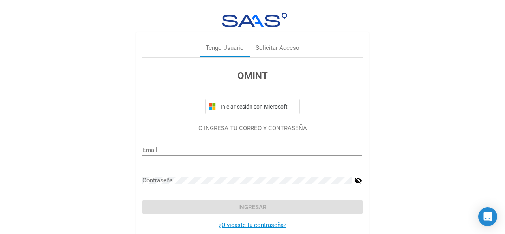  I want to click on div: Tengo Usuario, so click(225, 48).